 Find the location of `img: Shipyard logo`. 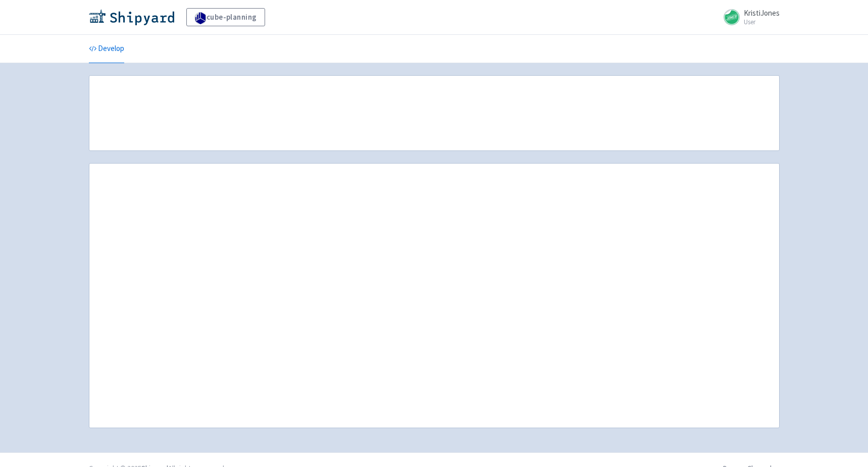

img: Shipyard logo is located at coordinates (132, 17).